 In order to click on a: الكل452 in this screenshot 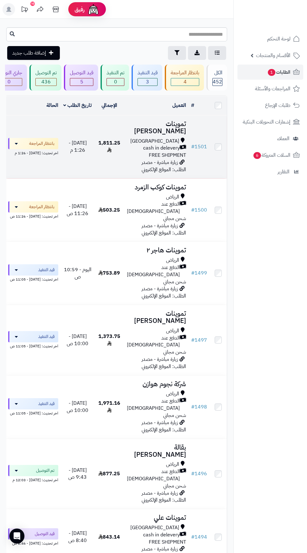, I will do `click(217, 77)`.